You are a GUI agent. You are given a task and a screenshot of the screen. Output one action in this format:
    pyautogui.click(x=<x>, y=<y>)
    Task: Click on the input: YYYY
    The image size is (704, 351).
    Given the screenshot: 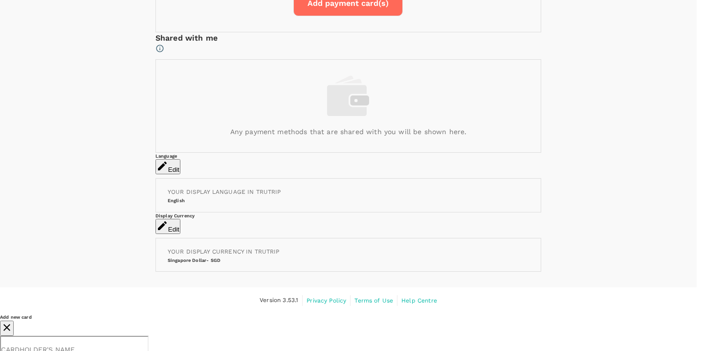 What is the action you would take?
    pyautogui.click(x=112, y=138)
    